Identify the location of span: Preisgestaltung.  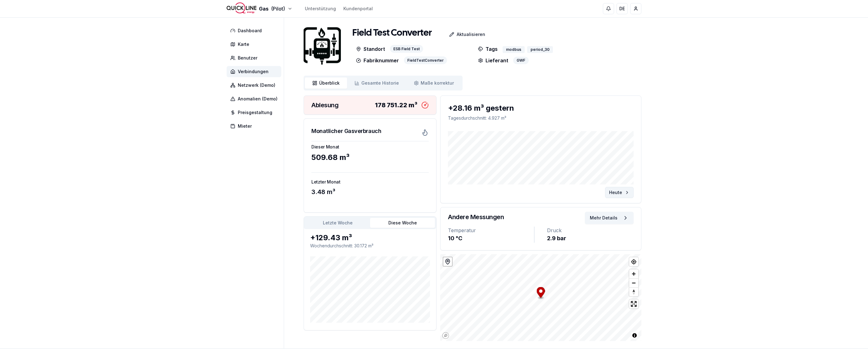
(255, 112).